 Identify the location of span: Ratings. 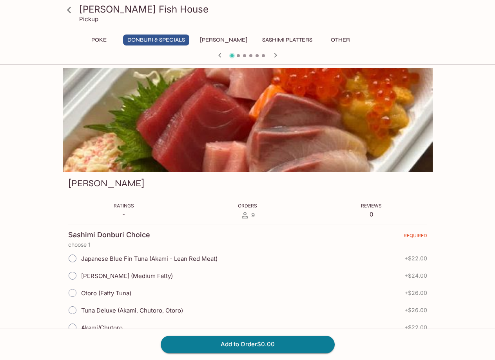
(124, 205).